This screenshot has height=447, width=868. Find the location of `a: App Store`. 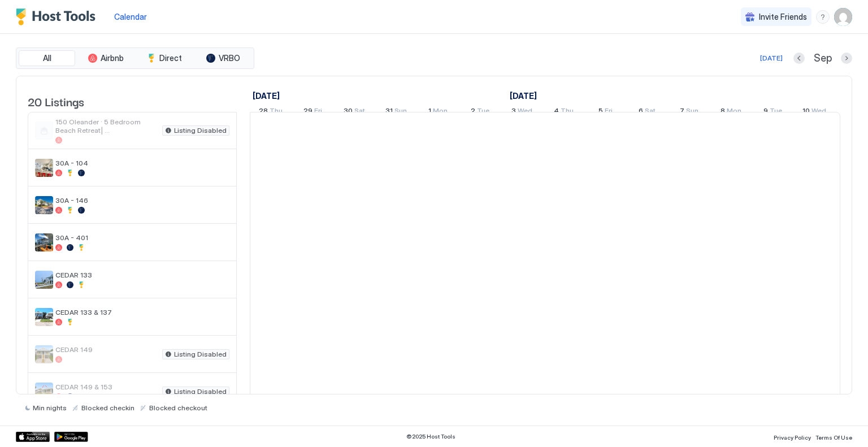

a: App Store is located at coordinates (33, 437).